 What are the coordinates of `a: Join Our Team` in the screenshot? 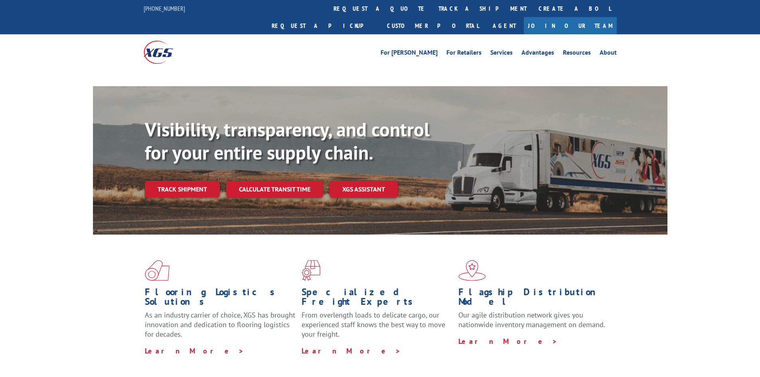 It's located at (570, 26).